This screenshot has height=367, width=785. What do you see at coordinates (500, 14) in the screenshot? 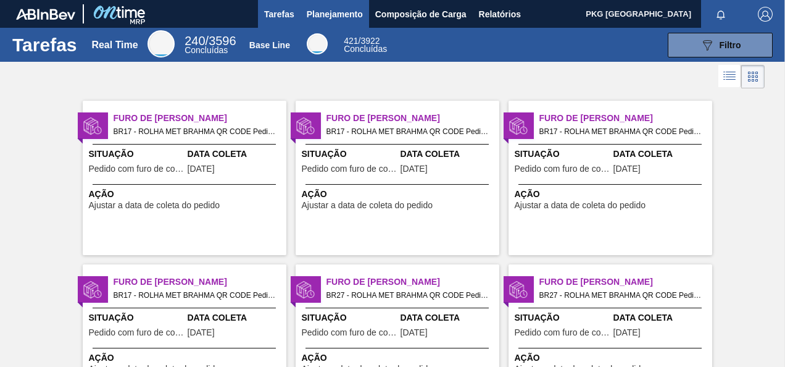
I see `span: Relatórios` at bounding box center [500, 14].